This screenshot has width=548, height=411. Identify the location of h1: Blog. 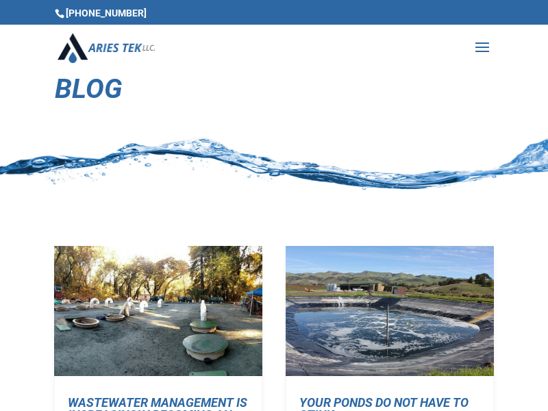
(274, 92).